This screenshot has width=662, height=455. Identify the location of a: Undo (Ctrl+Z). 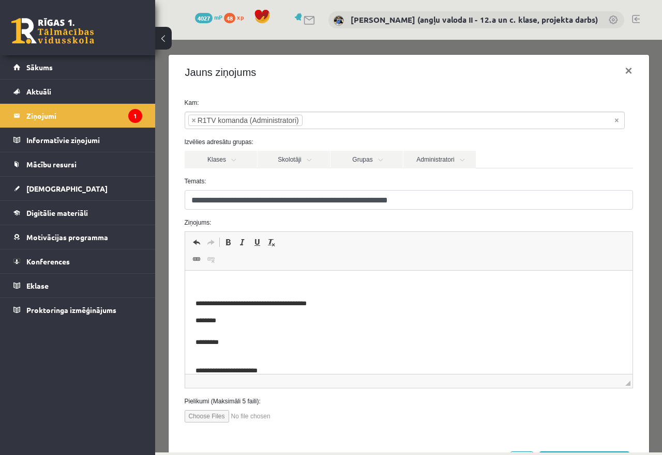
(41, 203).